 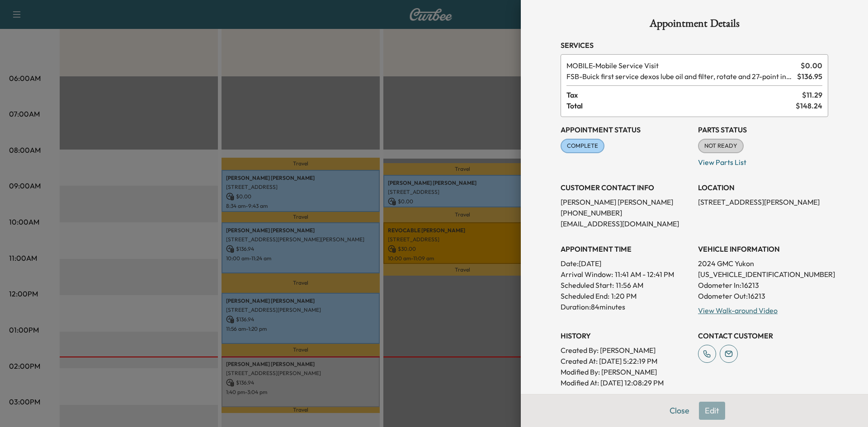 I want to click on p: Duration: 84 minutes, so click(x=626, y=307).